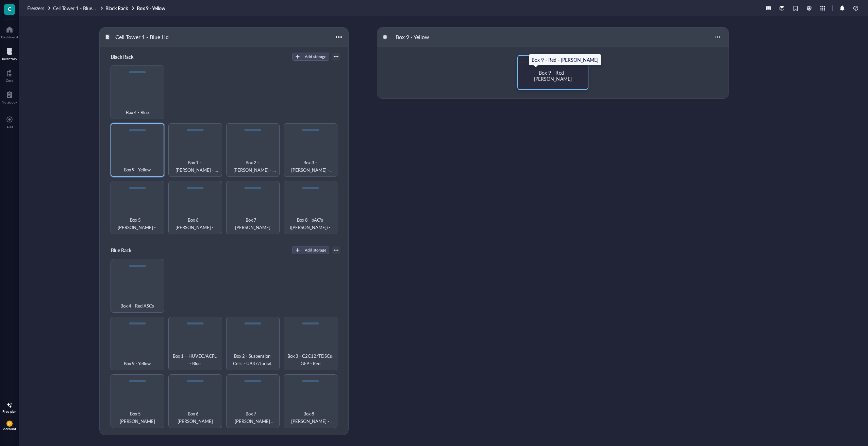 Image resolution: width=868 pixels, height=446 pixels. Describe the element at coordinates (9, 429) in the screenshot. I see `div: Account` at that location.